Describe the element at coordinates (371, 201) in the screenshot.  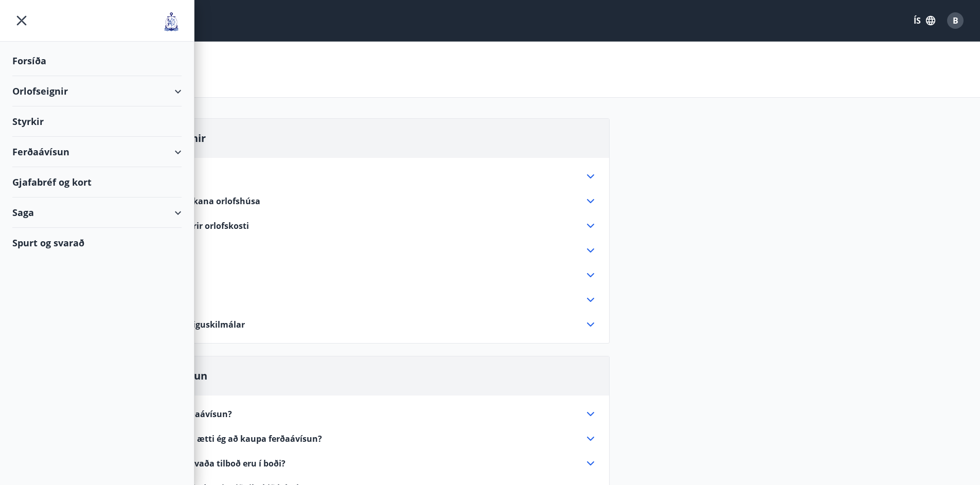
I see `div: Skipulag bókana orlofshúsa` at that location.